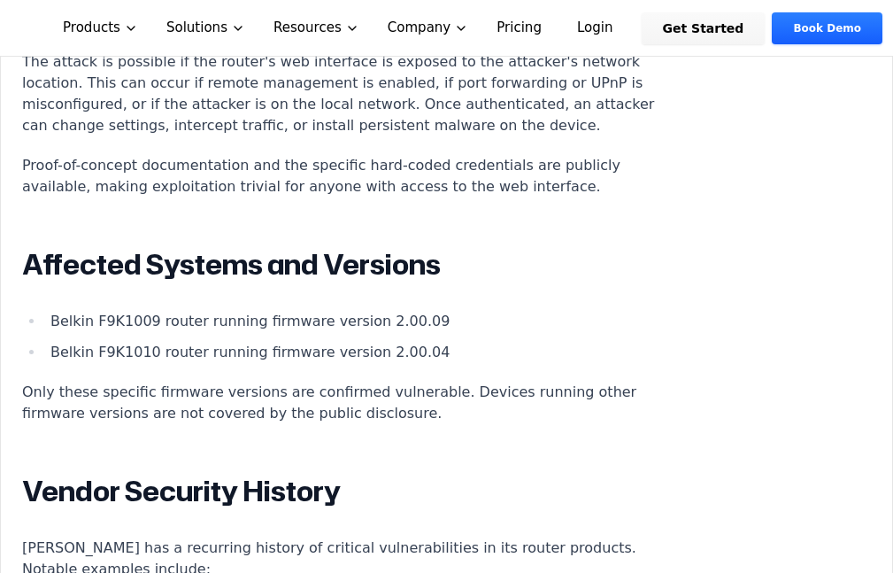  What do you see at coordinates (363, 321) in the screenshot?
I see `li: Belkin F9K1009 router running firmware version 2.00.09` at bounding box center [363, 321].